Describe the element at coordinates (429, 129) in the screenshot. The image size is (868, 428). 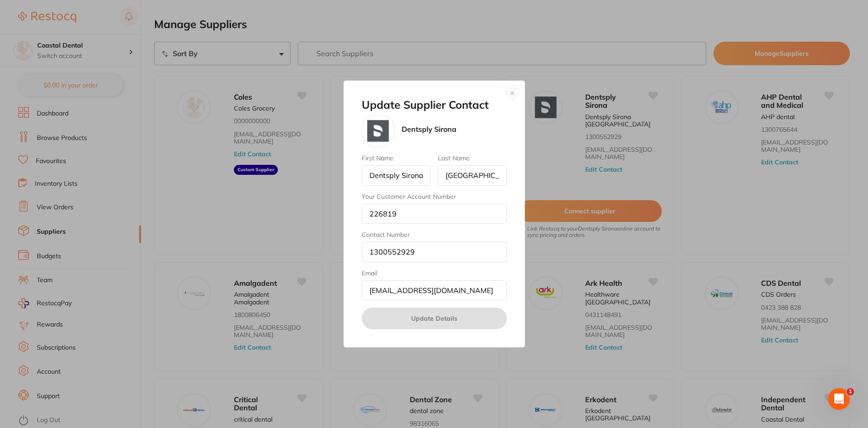
I see `p: Dentsply Sirona` at that location.